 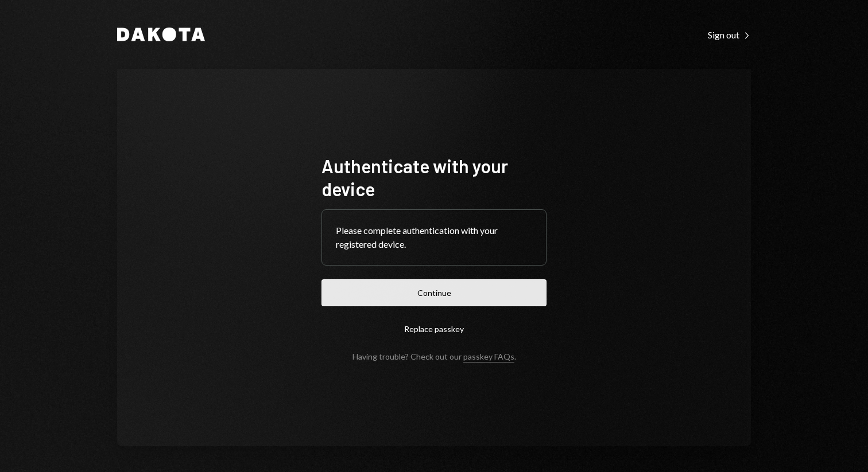 What do you see at coordinates (434, 177) in the screenshot?
I see `h1: Authenticate with your device` at bounding box center [434, 177].